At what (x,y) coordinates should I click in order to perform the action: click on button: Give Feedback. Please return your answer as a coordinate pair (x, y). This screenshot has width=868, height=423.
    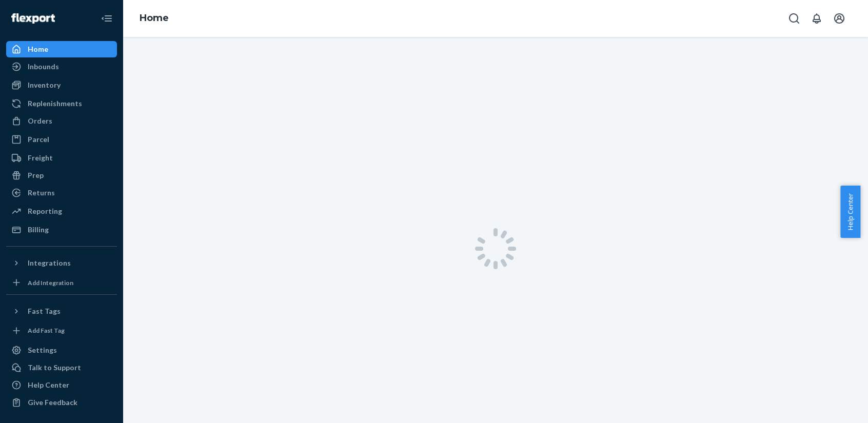
    Looking at the image, I should click on (61, 403).